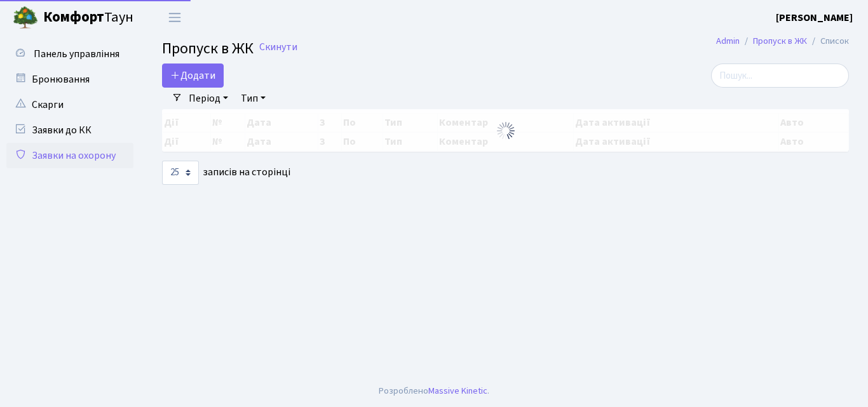  What do you see at coordinates (727, 40) in the screenshot?
I see `a: Admin` at bounding box center [727, 40].